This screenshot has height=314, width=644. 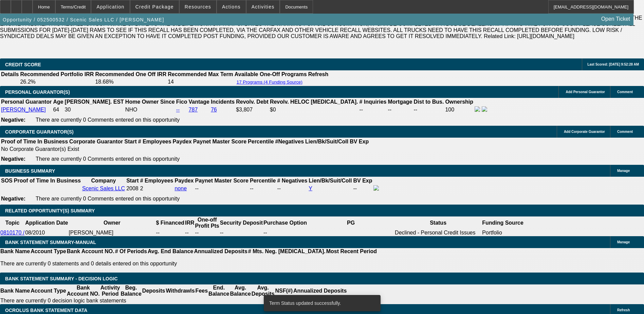 I want to click on span: Comment, so click(x=625, y=92).